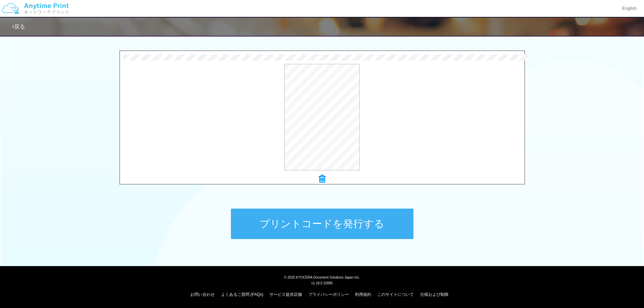 The height and width of the screenshot is (308, 644). Describe the element at coordinates (363, 295) in the screenshot. I see `a: 利用規約` at that location.